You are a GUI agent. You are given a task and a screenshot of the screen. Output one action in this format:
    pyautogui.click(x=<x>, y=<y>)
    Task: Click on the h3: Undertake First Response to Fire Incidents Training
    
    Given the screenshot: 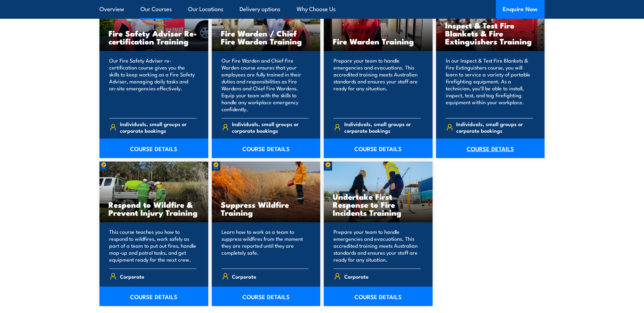 What is the action you would take?
    pyautogui.click(x=378, y=204)
    